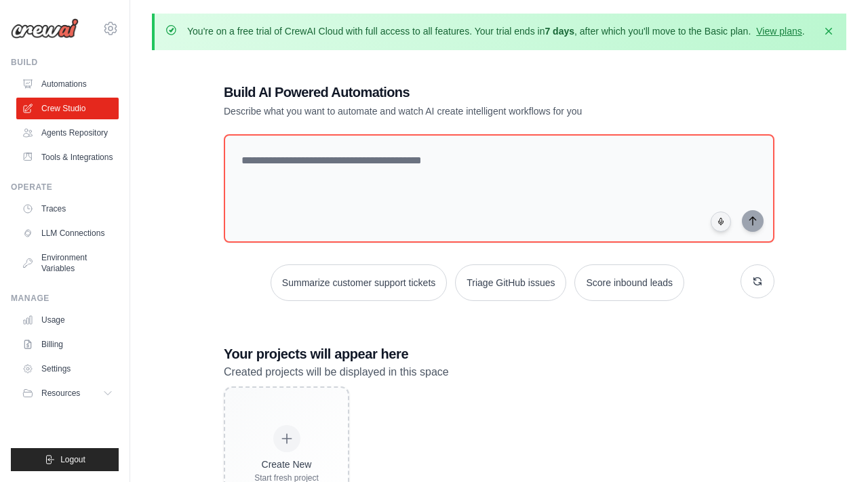 The height and width of the screenshot is (482, 868). Describe the element at coordinates (60, 393) in the screenshot. I see `span: Resources` at that location.